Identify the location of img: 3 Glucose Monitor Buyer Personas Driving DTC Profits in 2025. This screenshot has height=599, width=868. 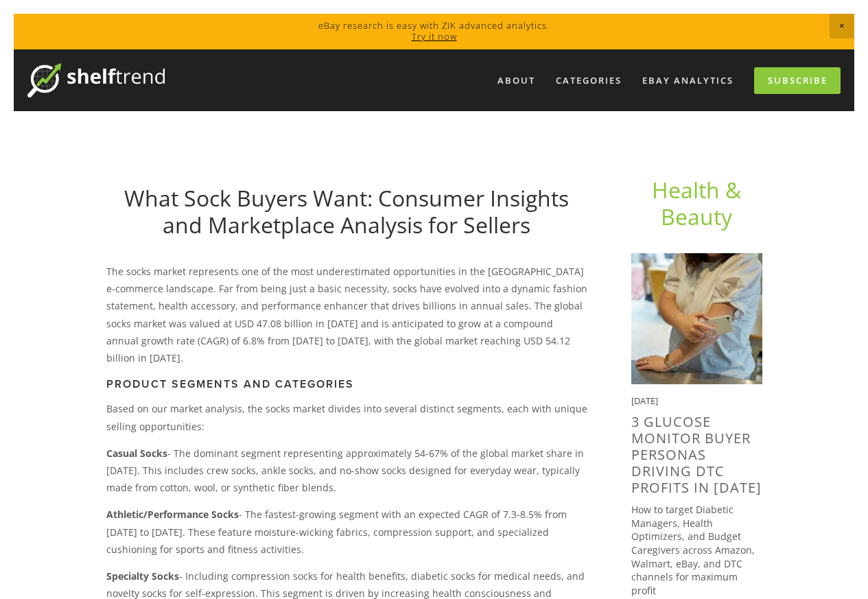
(697, 319).